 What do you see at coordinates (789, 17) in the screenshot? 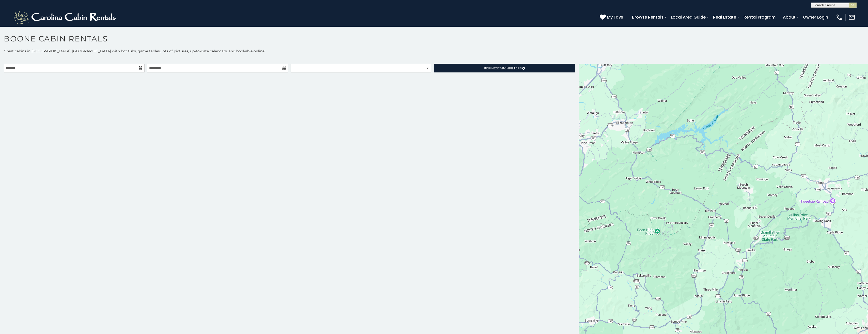
I see `a: About` at bounding box center [789, 17].